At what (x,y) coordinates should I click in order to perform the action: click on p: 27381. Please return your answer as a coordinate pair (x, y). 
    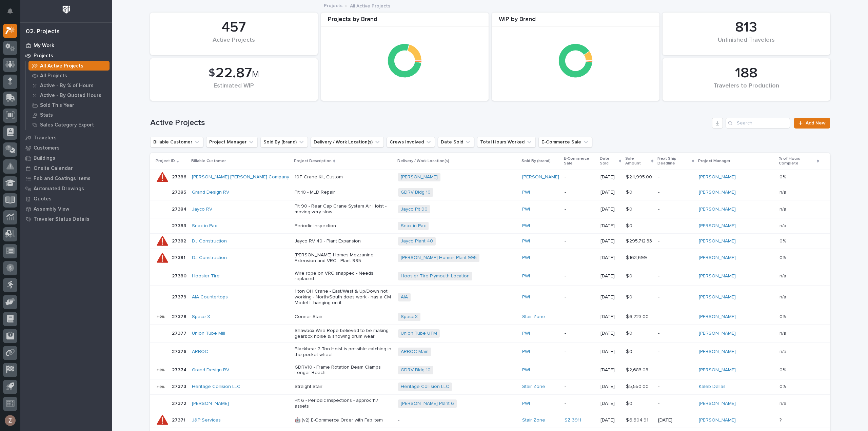
    Looking at the image, I should click on (179, 257).